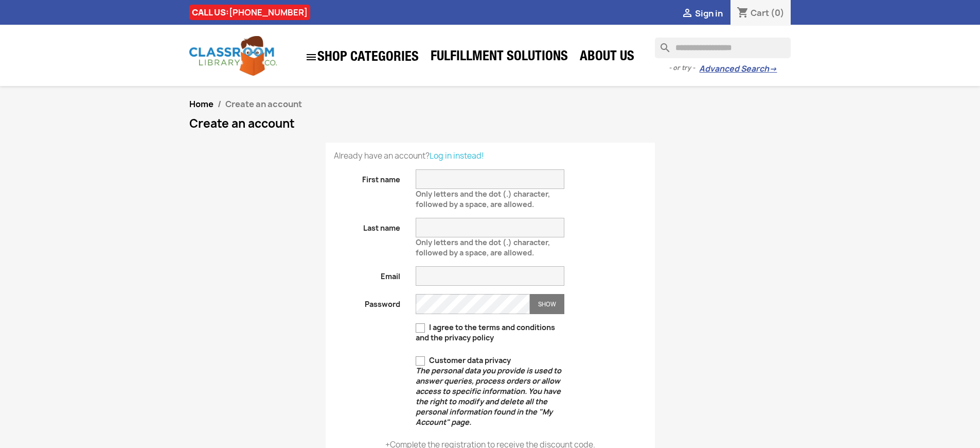 This screenshot has height=448, width=980. What do you see at coordinates (489, 396) in the screenshot?
I see `em: The personal data you provide is used to answer queries, process orders or allow access to specif...` at bounding box center [489, 396].